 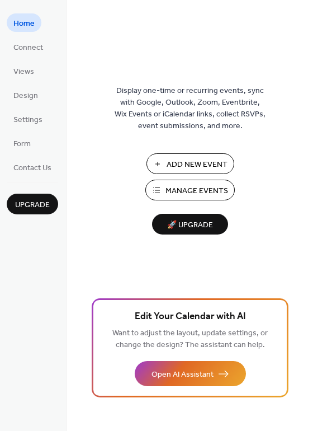 What do you see at coordinates (24, 72) in the screenshot?
I see `span: Views` at bounding box center [24, 72].